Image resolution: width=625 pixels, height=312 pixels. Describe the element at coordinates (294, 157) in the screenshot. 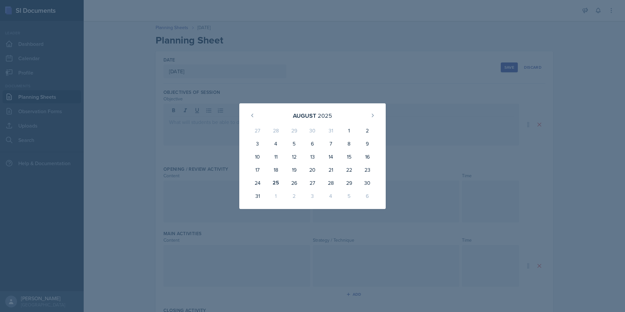

I see `div: 12` at that location.